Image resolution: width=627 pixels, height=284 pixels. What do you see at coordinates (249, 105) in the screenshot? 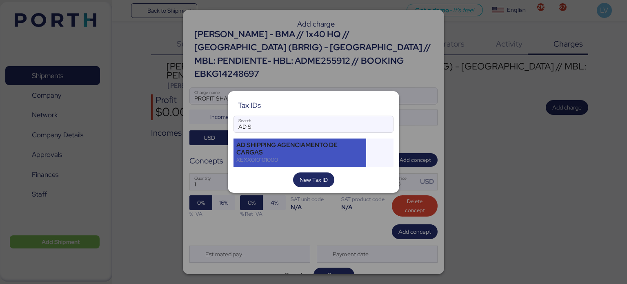
I see `div: Tax IDs` at bounding box center [249, 105].